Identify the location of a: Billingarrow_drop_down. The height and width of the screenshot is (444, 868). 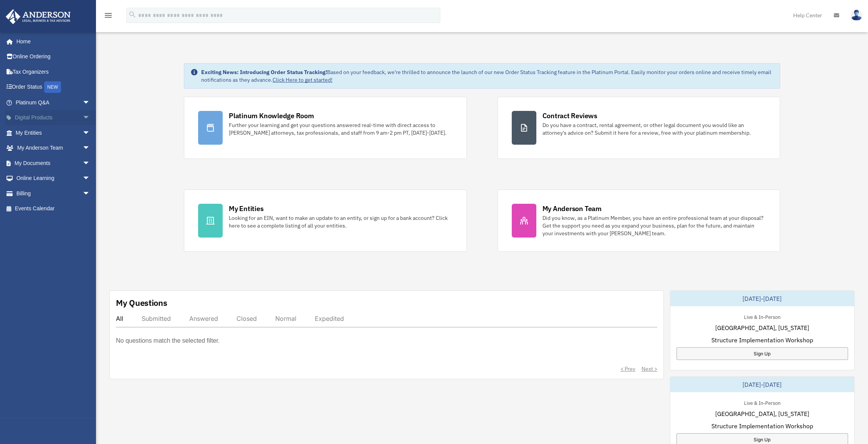
(53, 193).